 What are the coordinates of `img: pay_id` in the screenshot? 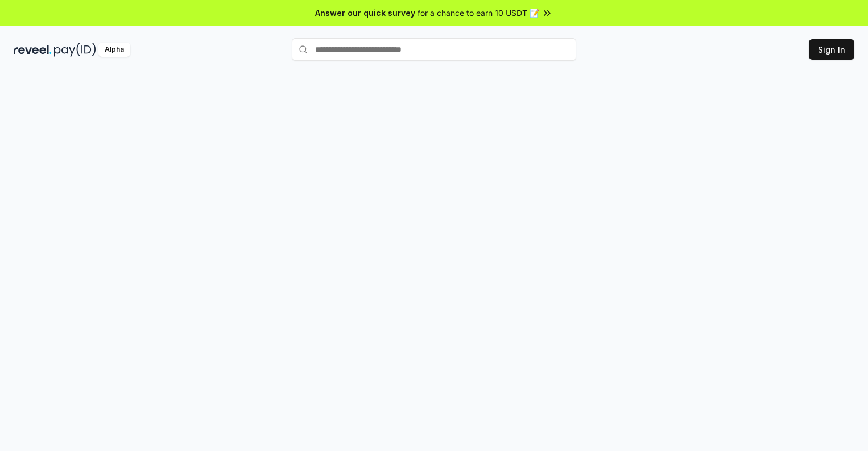 It's located at (75, 50).